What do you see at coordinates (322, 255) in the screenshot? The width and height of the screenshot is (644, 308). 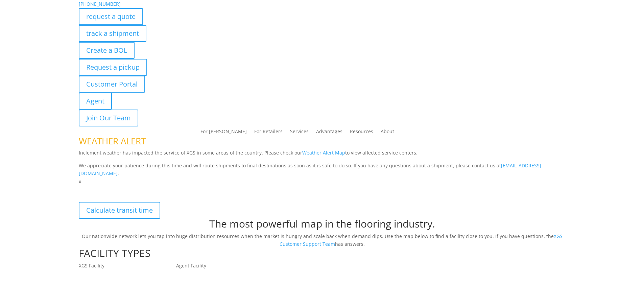 I see `h1: FACILITY TYPES` at bounding box center [322, 255].